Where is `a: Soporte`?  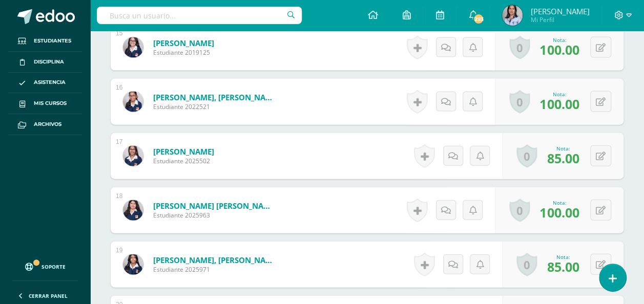 a: Soporte is located at coordinates (45, 265).